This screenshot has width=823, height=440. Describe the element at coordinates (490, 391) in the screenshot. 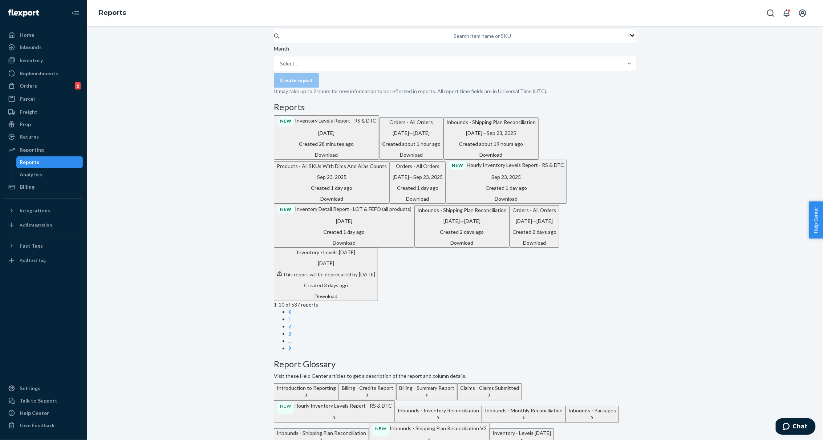

I see `button: Claims - Claims Submitted` at that location.